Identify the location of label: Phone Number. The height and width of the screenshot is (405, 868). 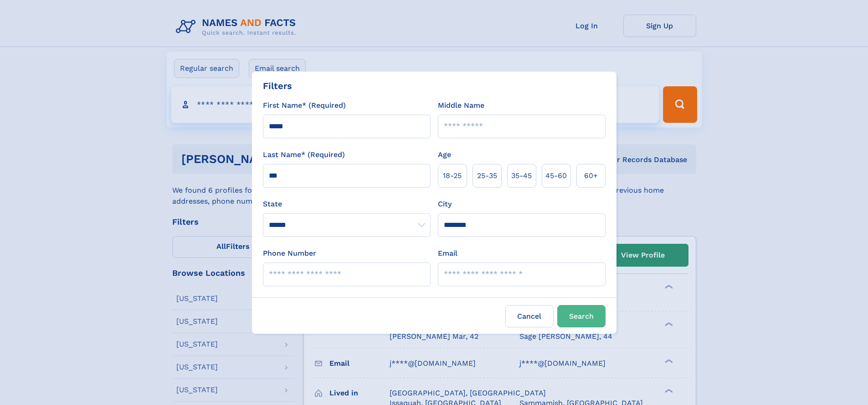
(289, 253).